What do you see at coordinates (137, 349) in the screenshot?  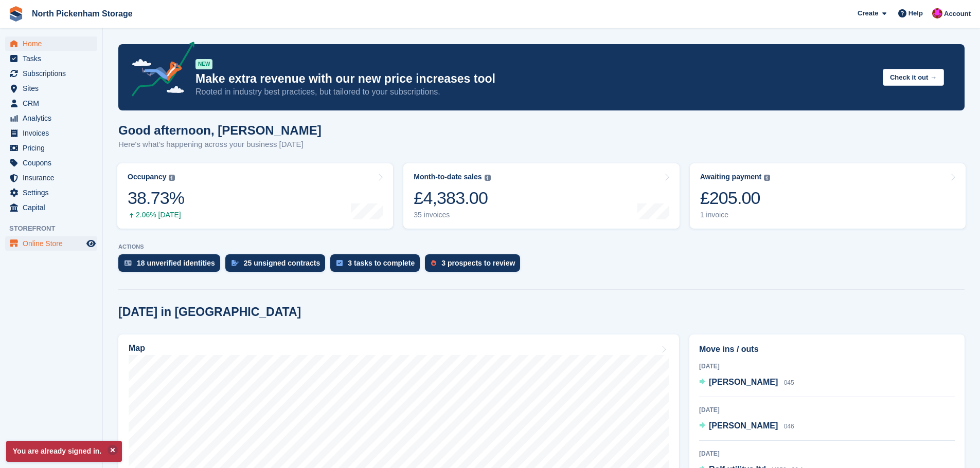 I see `h2: Map` at bounding box center [137, 349].